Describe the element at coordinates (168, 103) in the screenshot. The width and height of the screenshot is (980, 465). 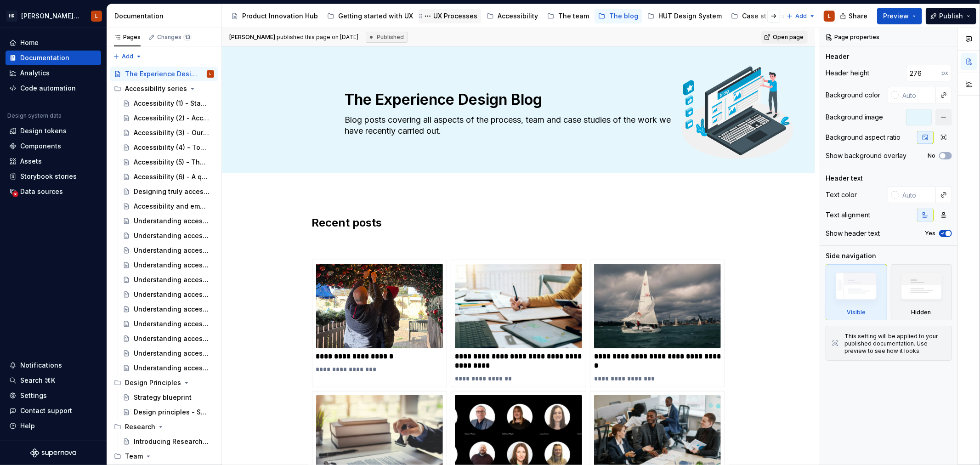
I see `a: Accessibility (1) - Standards` at that location.